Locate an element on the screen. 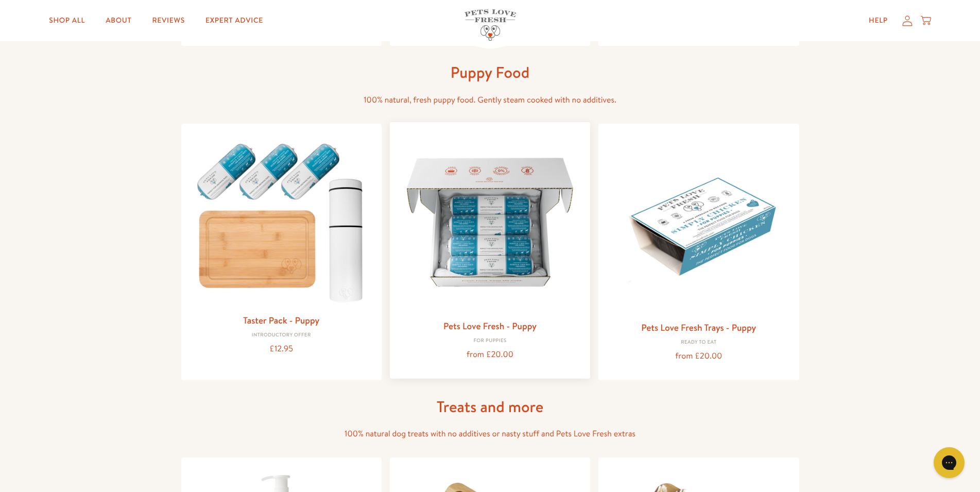 This screenshot has height=492, width=980. a: Shop All is located at coordinates (67, 20).